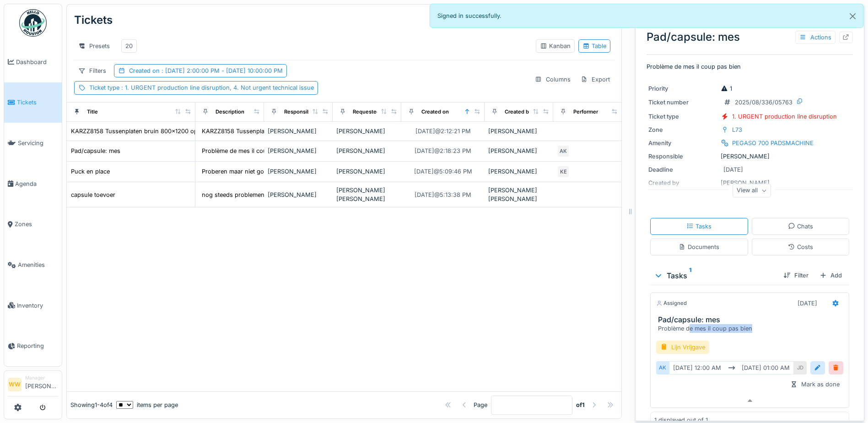 Image resolution: width=868 pixels, height=423 pixels. What do you see at coordinates (216, 87) in the screenshot?
I see `span: : 1. URGENT production line disruption, 4. Not urgent technical issue` at bounding box center [216, 87].